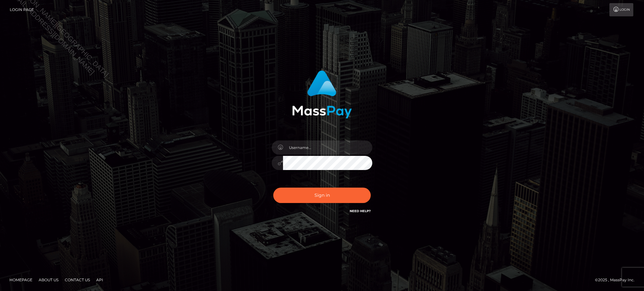  What do you see at coordinates (322, 195) in the screenshot?
I see `button: Sign in` at bounding box center [322, 195].